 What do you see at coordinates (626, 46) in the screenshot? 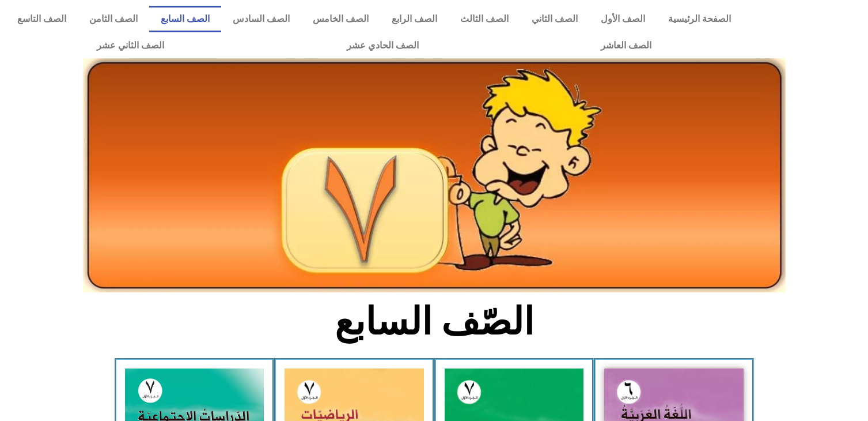
I see `a: الصف العاشر` at bounding box center [626, 46].